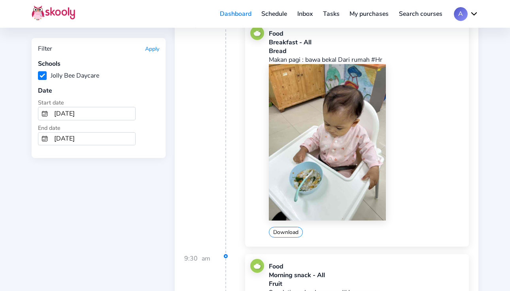  I want to click on a: Tasks, so click(332, 14).